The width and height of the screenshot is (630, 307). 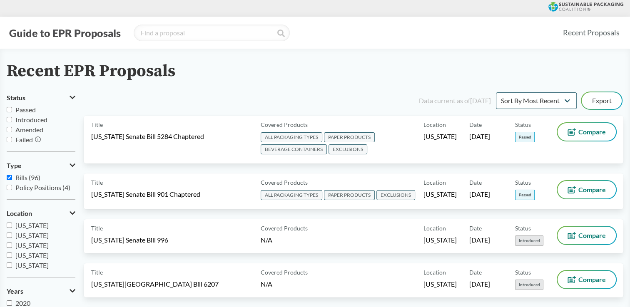 I want to click on span: Years, so click(x=15, y=291).